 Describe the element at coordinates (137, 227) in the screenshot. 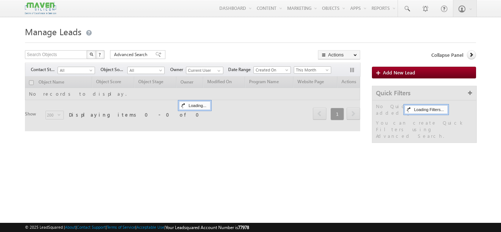

I see `span: © 2025 LeadSquared | | | | |` at that location.